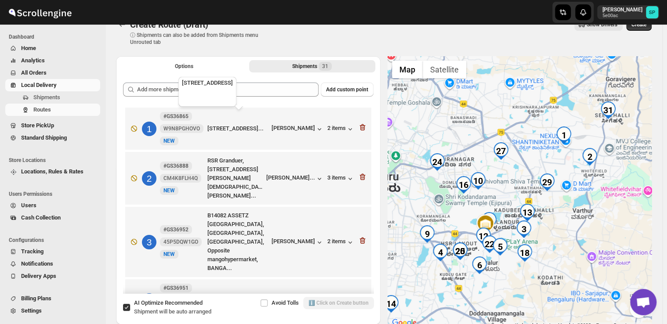 This screenshot has width=667, height=324. Describe the element at coordinates (478, 181) in the screenshot. I see `div: 10` at that location.